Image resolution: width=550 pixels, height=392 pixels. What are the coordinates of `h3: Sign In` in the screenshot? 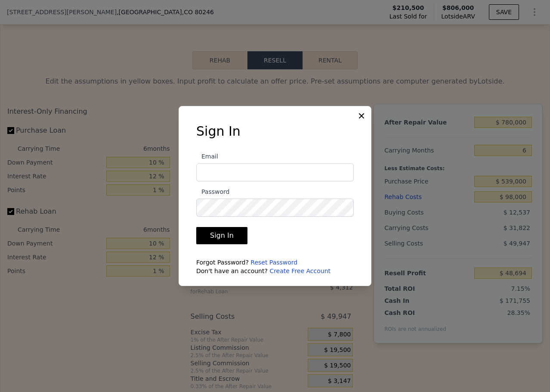 It's located at (275, 131).